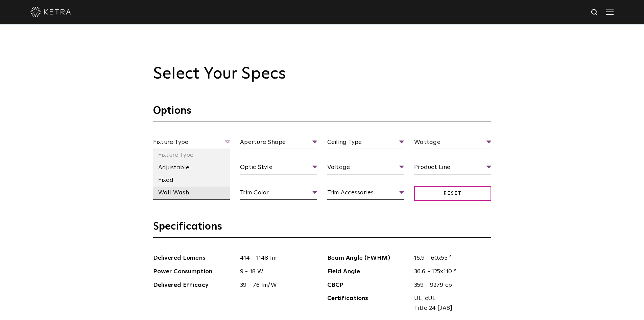  What do you see at coordinates (194, 272) in the screenshot?
I see `span: Power Consumption` at bounding box center [194, 272].